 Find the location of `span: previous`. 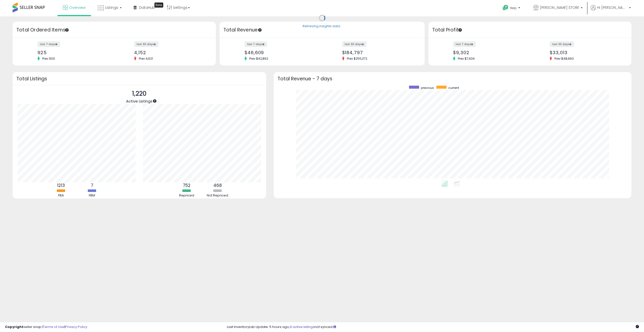

span: previous is located at coordinates (427, 88).